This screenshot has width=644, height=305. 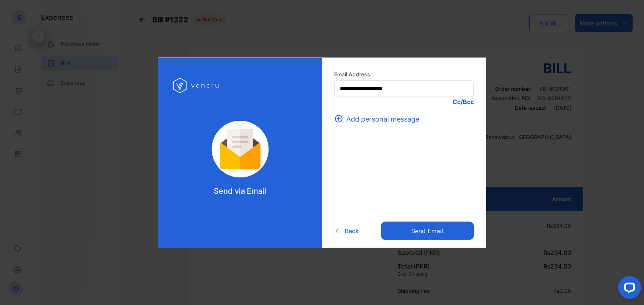 I want to click on span: Back, so click(x=352, y=231).